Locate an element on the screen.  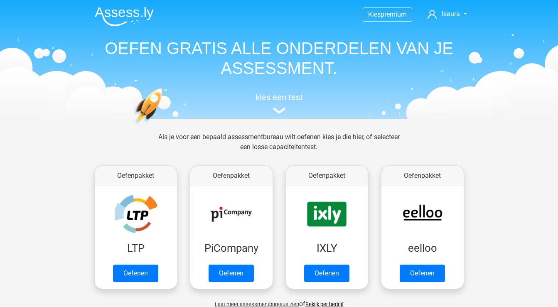
a: kies een test is located at coordinates (279, 103).